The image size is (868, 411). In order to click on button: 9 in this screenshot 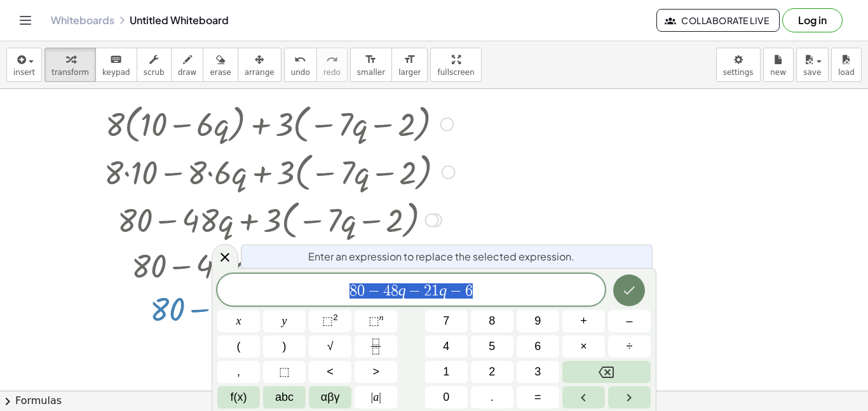, I will do `click(538, 321)`.